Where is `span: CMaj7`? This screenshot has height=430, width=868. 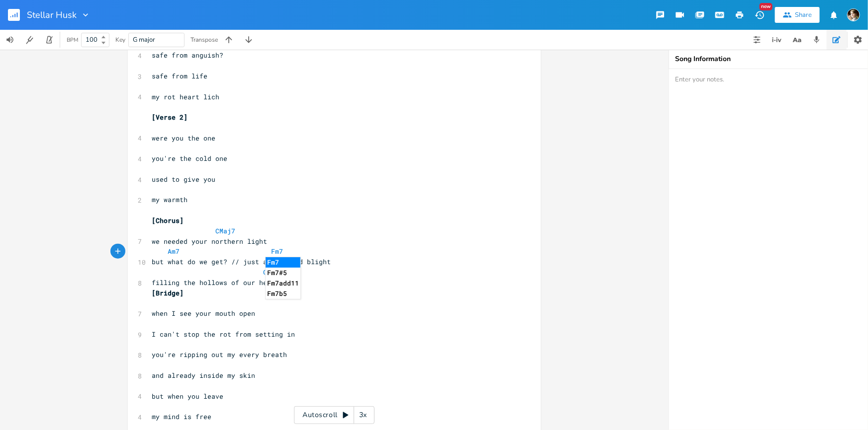 span: CMaj7 is located at coordinates (225, 231).